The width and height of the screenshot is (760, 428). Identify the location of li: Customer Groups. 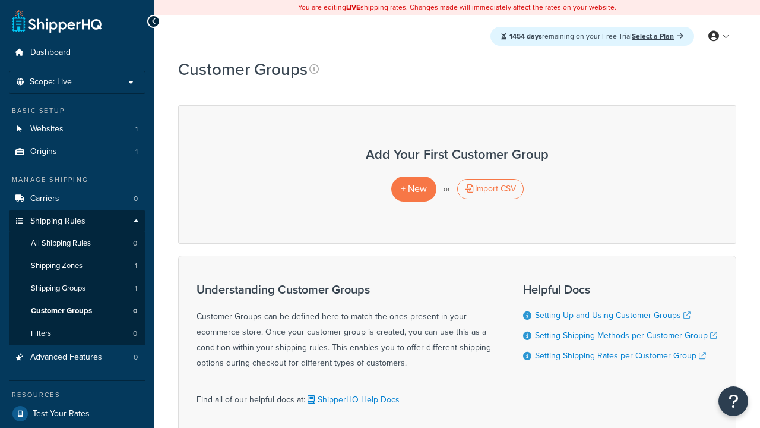
(77, 311).